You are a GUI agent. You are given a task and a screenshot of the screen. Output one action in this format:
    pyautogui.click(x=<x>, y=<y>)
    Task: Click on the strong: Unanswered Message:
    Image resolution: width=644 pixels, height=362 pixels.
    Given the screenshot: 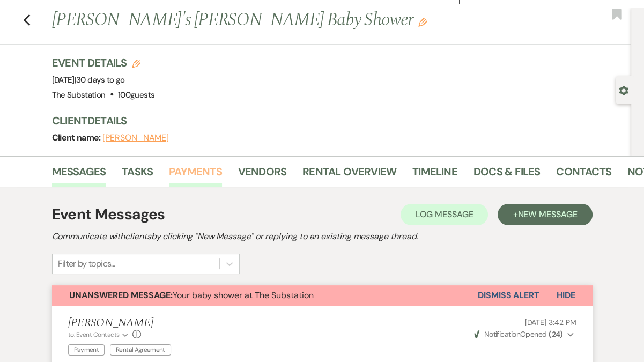 What is the action you would take?
    pyautogui.click(x=121, y=295)
    